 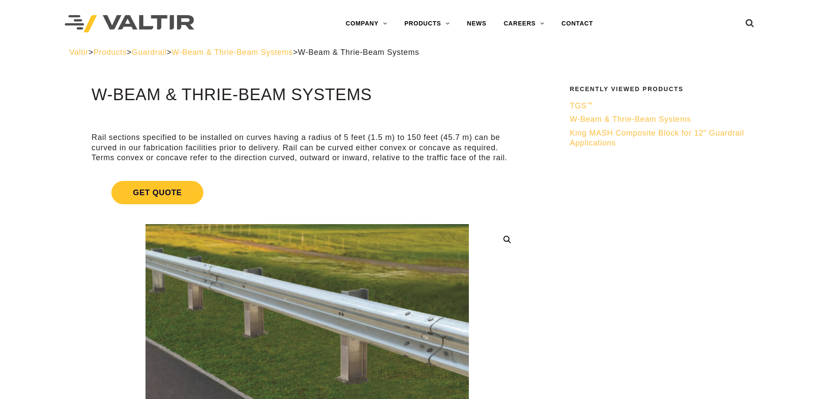 I want to click on a: TGS™, so click(x=657, y=106).